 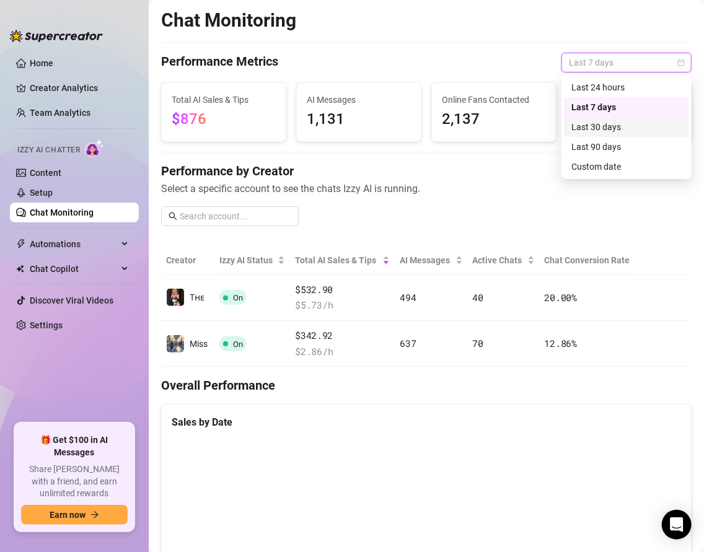 What do you see at coordinates (198, 344) in the screenshot?
I see `span: Miss` at bounding box center [198, 344].